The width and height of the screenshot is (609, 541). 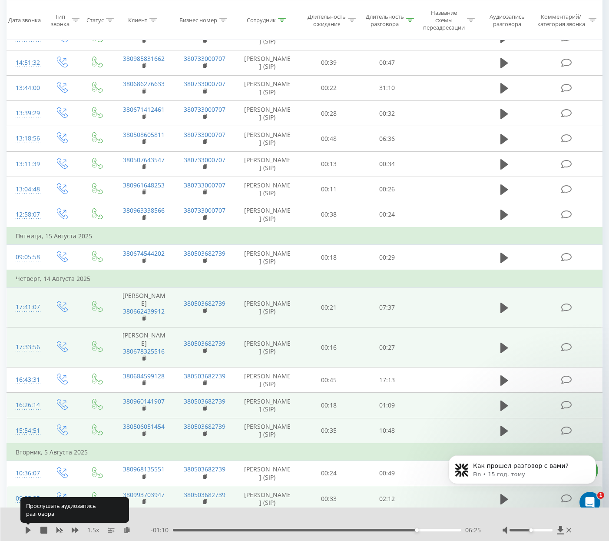 What do you see at coordinates (25, 113) in the screenshot?
I see `div: 13:39:29` at bounding box center [25, 113].